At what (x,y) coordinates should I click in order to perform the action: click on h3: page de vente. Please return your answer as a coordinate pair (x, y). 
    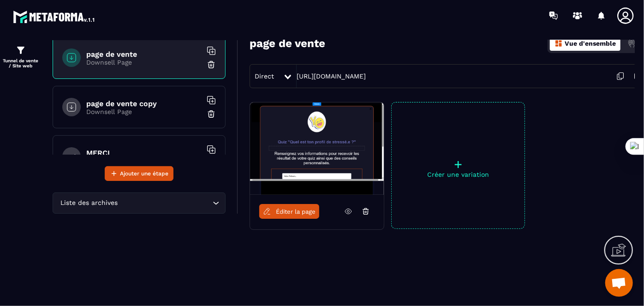
    Looking at the image, I should click on (287, 43).